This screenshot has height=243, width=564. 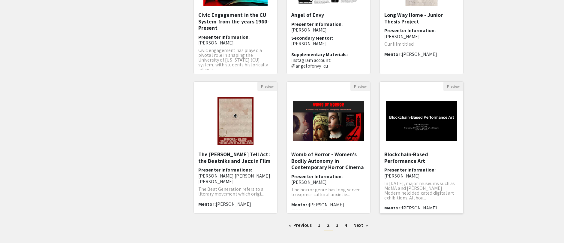 I want to click on a: Next page, so click(x=361, y=225).